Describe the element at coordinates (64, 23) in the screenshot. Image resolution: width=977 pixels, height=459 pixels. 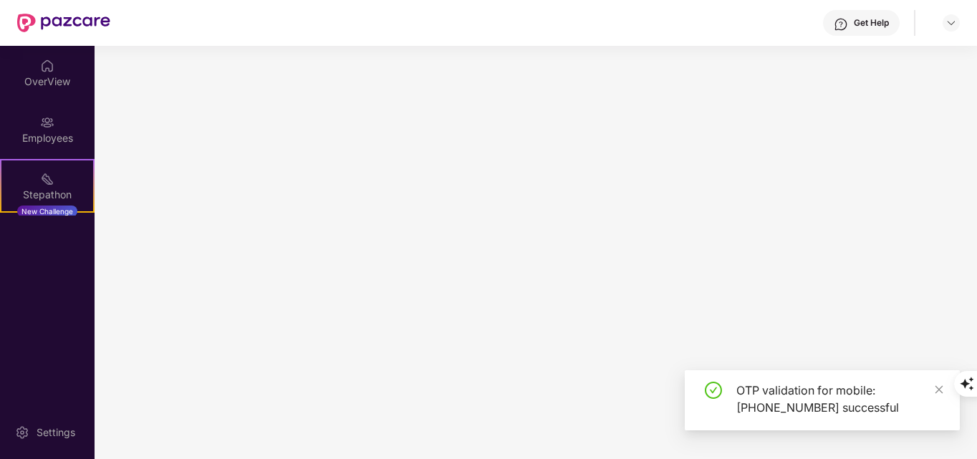
I see `img: New Pazcare Logo` at that location.